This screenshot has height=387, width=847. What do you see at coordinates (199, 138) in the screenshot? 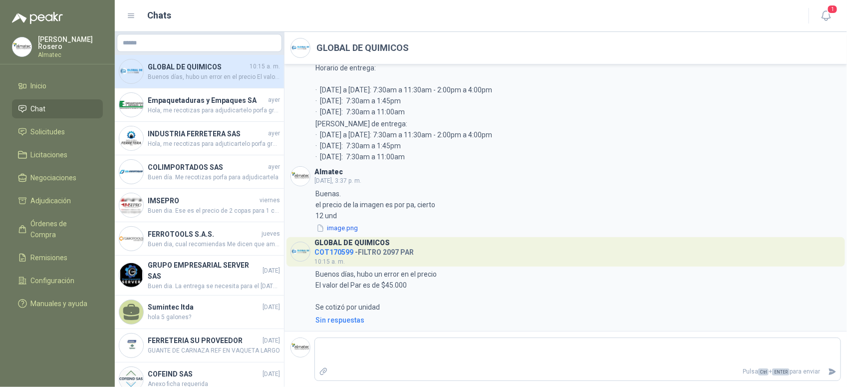
I see `a: Company LogoINDUSTRIA FERRETERA SASayerHola, me recotizas para adjuticartelo porfa gracias` at bounding box center [199, 138].